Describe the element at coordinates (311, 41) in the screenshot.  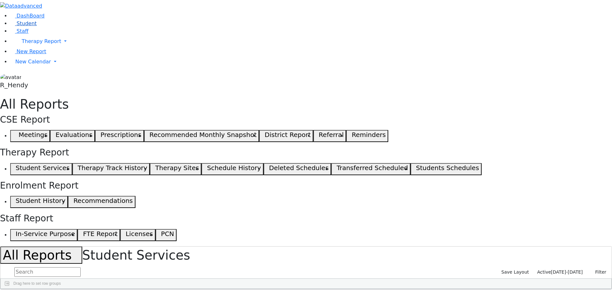
I see `a: Therapy Report` at that location.